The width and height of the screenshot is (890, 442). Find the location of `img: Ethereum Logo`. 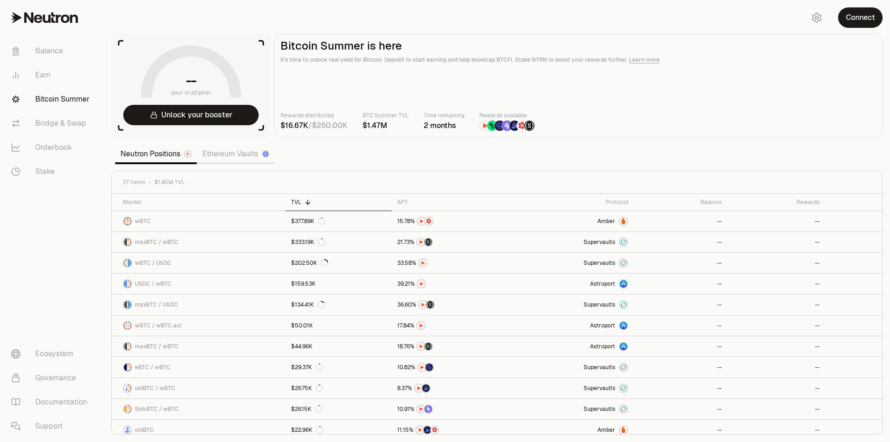

img: Ethereum Logo is located at coordinates (265, 154).